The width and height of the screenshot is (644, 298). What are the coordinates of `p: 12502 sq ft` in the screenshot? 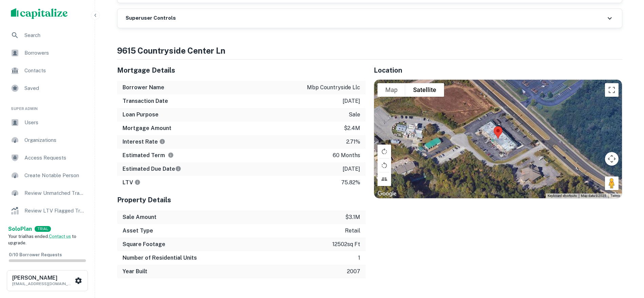 It's located at (347, 244).